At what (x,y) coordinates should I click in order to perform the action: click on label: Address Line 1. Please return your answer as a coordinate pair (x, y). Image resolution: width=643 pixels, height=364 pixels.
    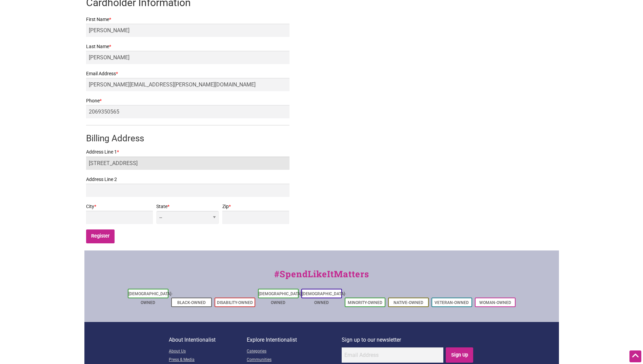
    Looking at the image, I should click on (188, 152).